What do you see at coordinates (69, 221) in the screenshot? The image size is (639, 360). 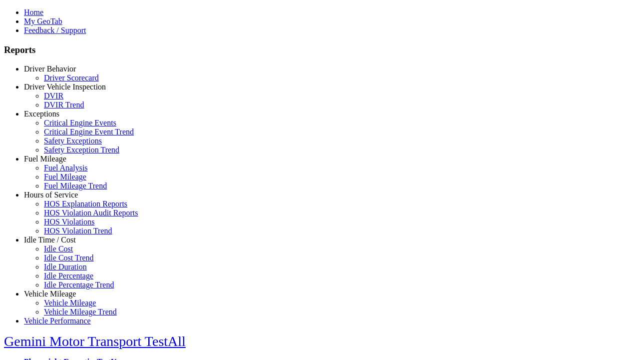 I see `a: HOS Violations` at bounding box center [69, 221].